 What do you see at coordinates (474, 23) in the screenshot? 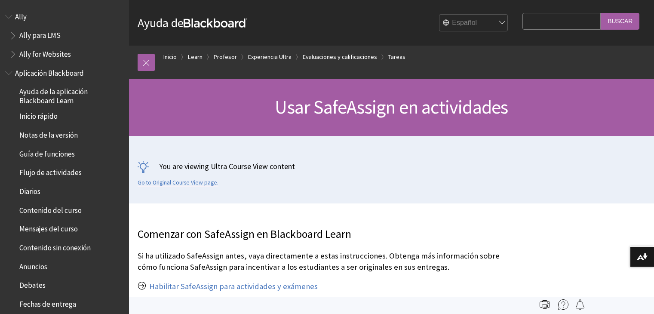
I see `select: Site Language Selector` at bounding box center [474, 23].